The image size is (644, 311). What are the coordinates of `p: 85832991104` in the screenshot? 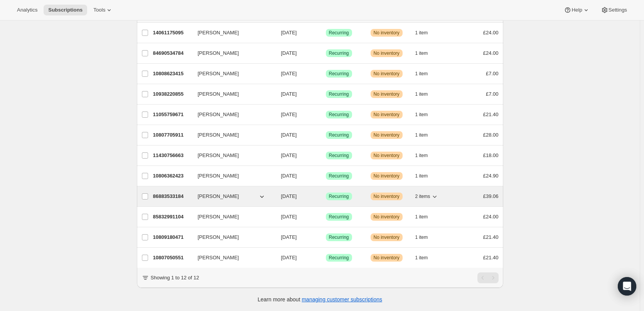 It's located at (173, 217).